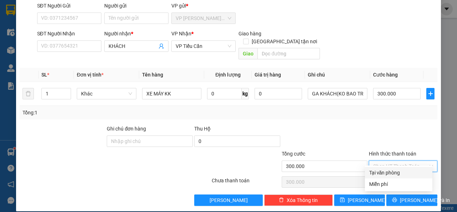 The image size is (457, 212). What do you see at coordinates (136, 34) in the screenshot?
I see `div: Người nhận` at bounding box center [136, 34].